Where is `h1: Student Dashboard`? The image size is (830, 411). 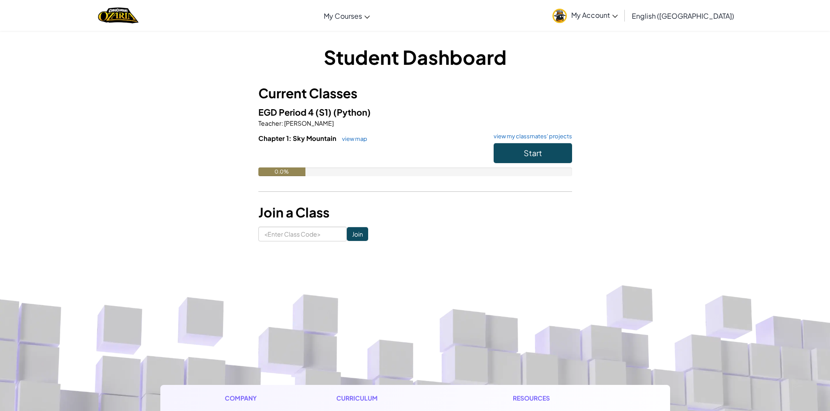 h1: Student Dashboard is located at coordinates (415, 57).